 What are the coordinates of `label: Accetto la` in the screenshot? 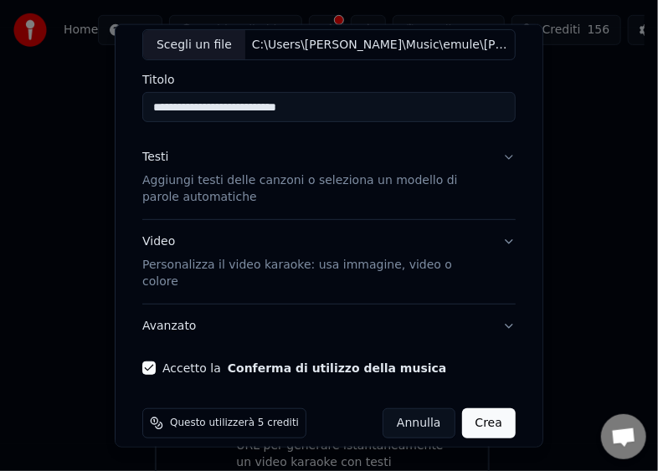 It's located at (304, 368).